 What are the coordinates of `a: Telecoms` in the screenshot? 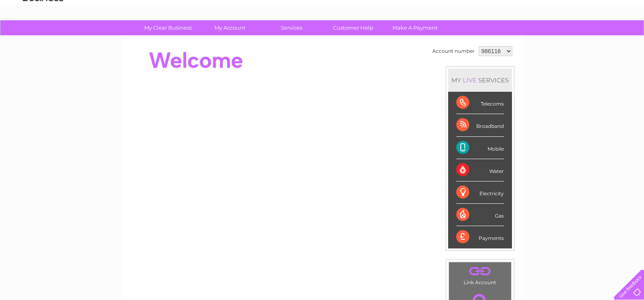 It's located at (556, 37).